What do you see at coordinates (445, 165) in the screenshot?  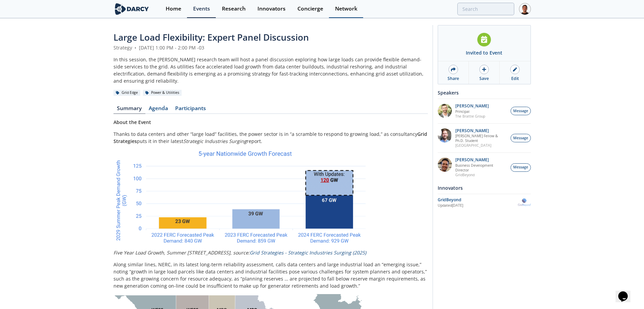 I see `img: 626720fa-8757-46f0-a154-a66cdc51b198` at bounding box center [445, 165].